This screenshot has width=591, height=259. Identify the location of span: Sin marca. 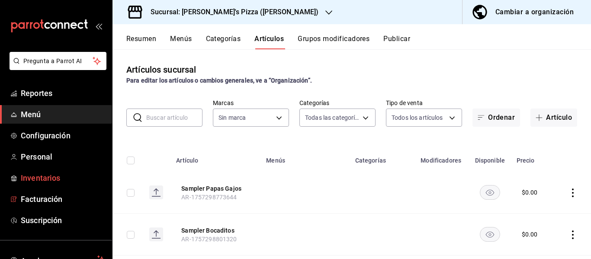
(232, 118).